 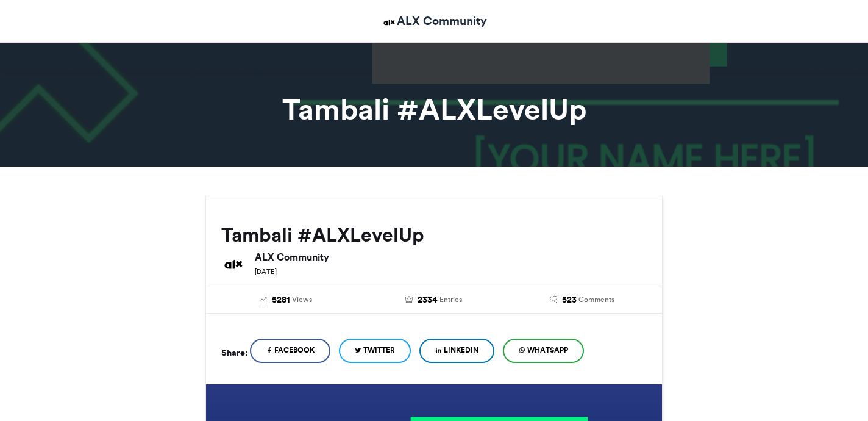 I want to click on span: Twitter, so click(x=380, y=350).